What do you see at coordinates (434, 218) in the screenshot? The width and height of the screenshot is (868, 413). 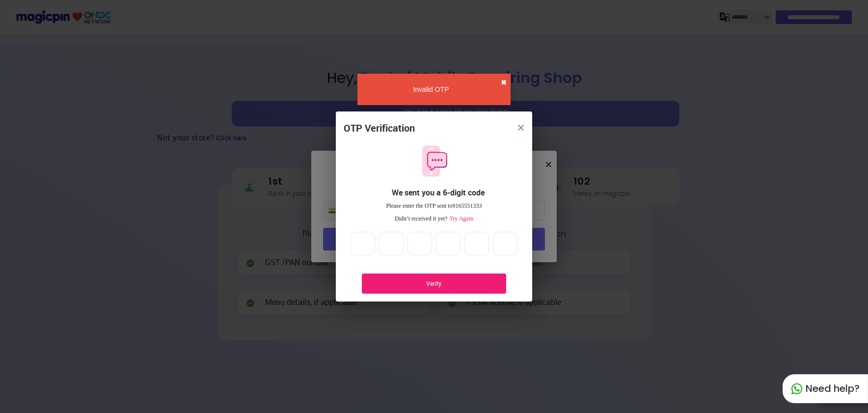 I see `div: Didn’t received it yet?` at bounding box center [434, 218].